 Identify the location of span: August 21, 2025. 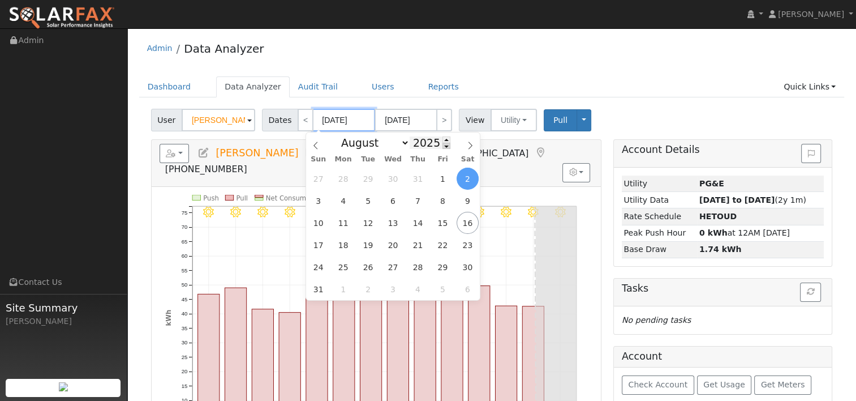
(418, 244).